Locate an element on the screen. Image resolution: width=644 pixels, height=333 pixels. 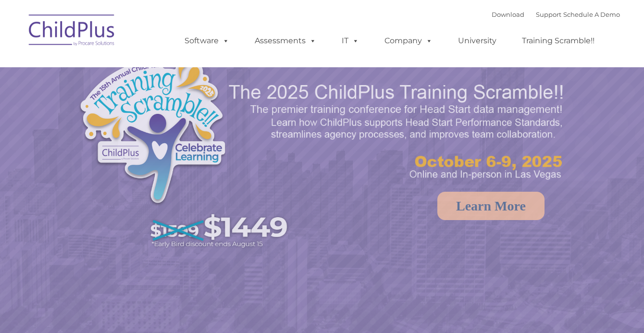
a: Learn More is located at coordinates (491, 206).